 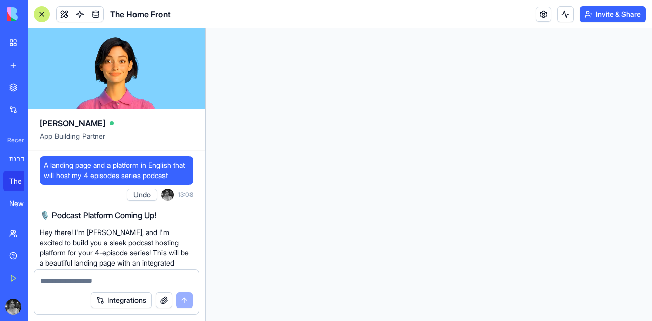 What do you see at coordinates (23, 181) in the screenshot?
I see `a: The Home Front` at bounding box center [23, 181].